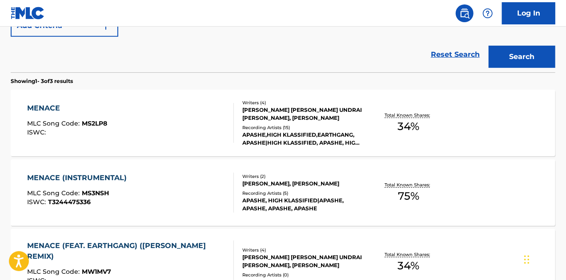 The image size is (566, 280). What do you see at coordinates (464, 13) in the screenshot?
I see `a: Public Search` at bounding box center [464, 13].